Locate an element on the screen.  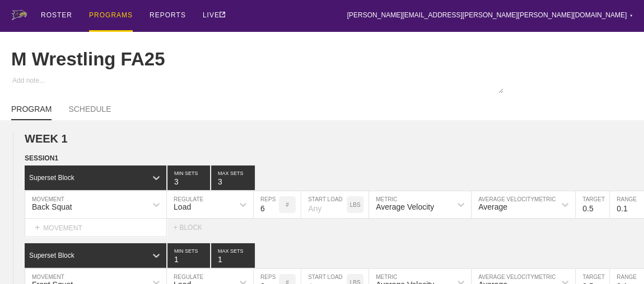
div: Average is located at coordinates (493, 207).